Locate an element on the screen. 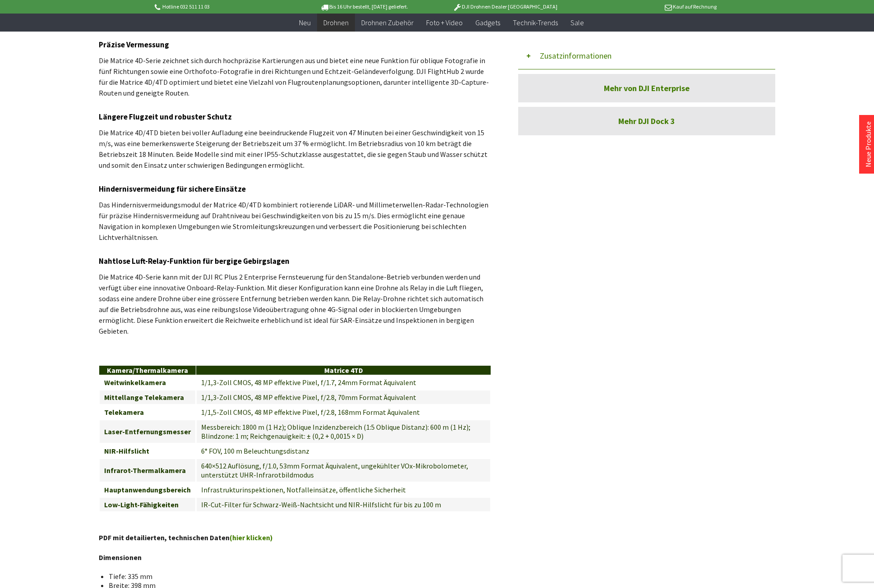 The height and width of the screenshot is (588, 874). strong: Weitwinkelkamera is located at coordinates (135, 382).